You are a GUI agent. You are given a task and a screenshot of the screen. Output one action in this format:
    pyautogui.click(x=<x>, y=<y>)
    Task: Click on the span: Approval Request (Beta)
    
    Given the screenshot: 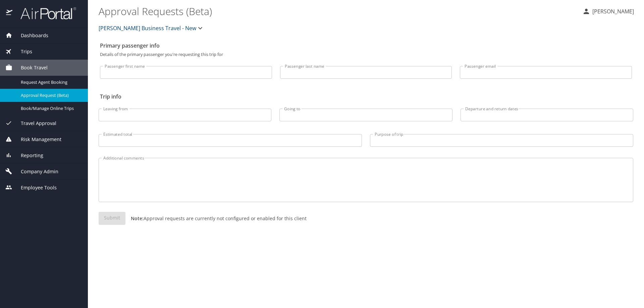 What is the action you would take?
    pyautogui.click(x=50, y=95)
    